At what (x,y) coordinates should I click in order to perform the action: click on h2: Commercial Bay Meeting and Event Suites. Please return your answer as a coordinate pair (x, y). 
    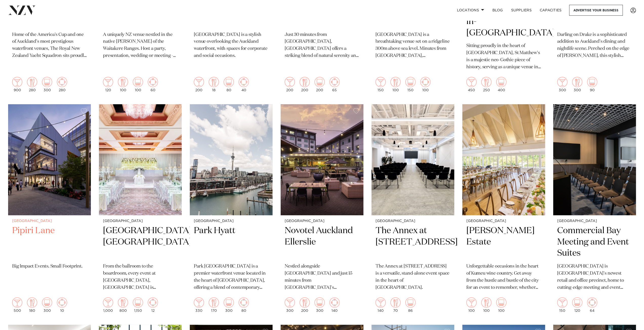
    Looking at the image, I should click on (594, 242).